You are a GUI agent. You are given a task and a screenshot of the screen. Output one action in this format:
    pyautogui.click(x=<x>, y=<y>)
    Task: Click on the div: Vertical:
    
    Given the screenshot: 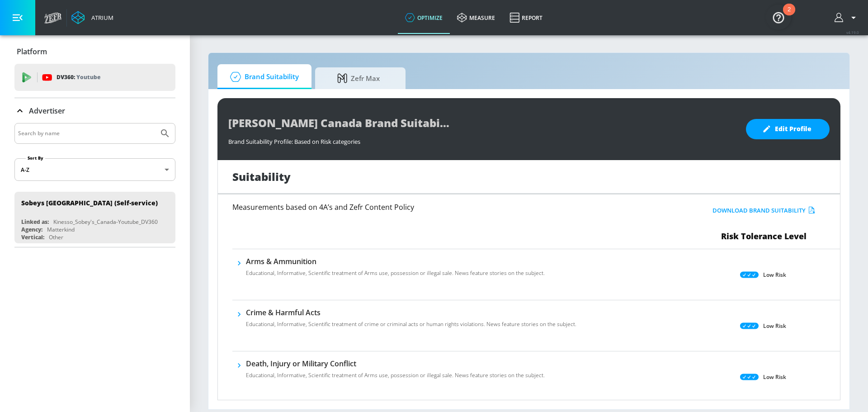 What is the action you would take?
    pyautogui.click(x=33, y=237)
    